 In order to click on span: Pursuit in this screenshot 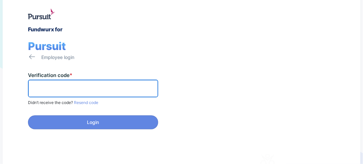, I will do `click(47, 46)`.